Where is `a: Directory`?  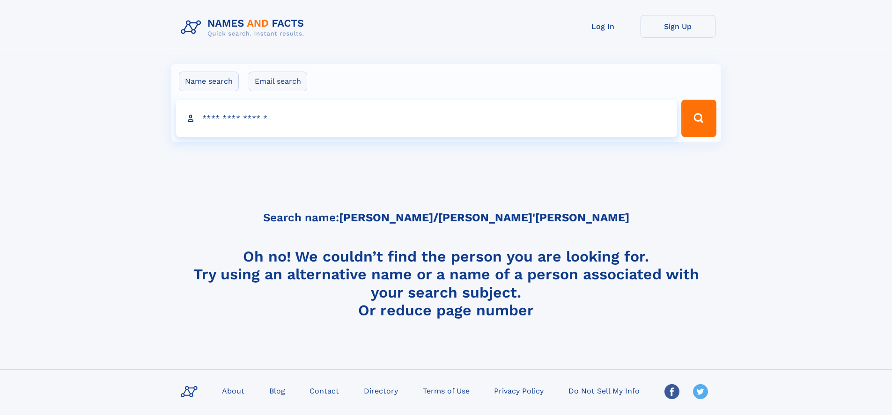 a: Directory is located at coordinates (380, 390).